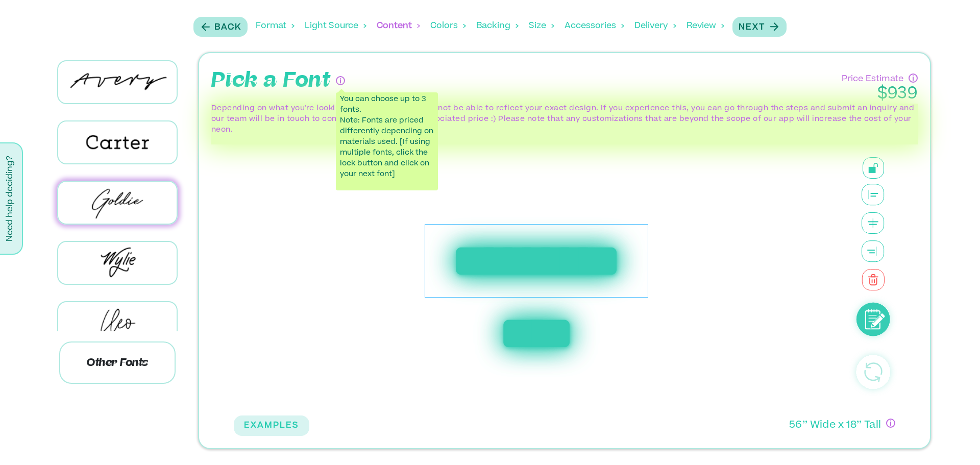 Image resolution: width=980 pixels, height=465 pixels. What do you see at coordinates (335, 26) in the screenshot?
I see `div: Light Source` at bounding box center [335, 26].